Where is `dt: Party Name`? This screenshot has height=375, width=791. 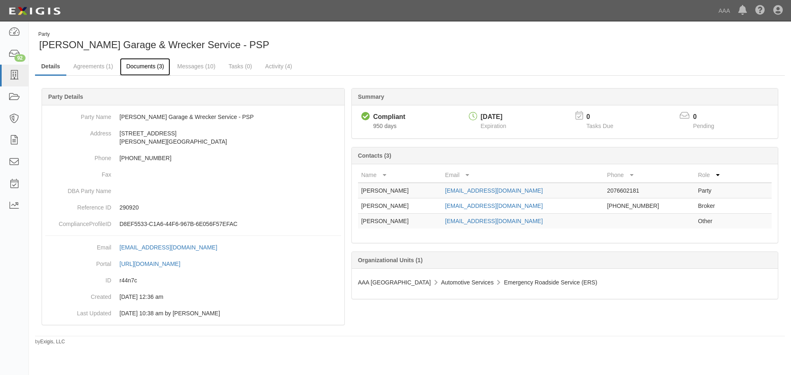
dt: Party Name is located at coordinates (78, 115).